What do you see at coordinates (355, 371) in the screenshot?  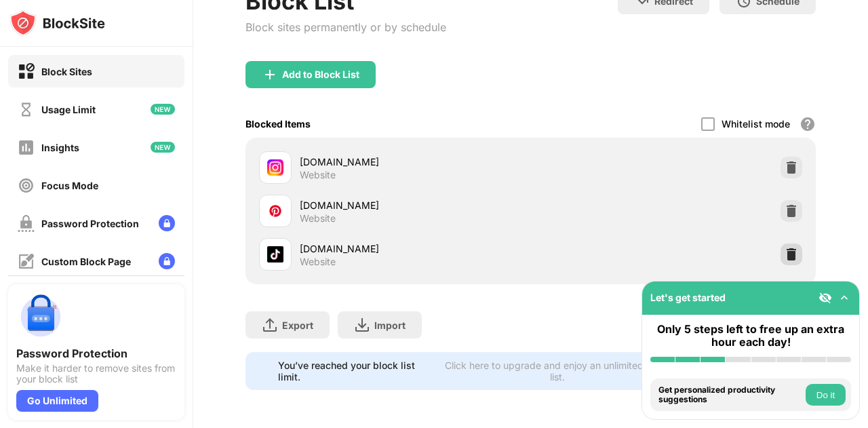 I see `div: You’ve reached your block list limit.` at bounding box center [355, 371].